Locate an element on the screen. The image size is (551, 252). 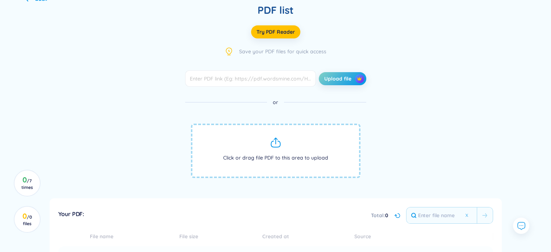
span: or is located at coordinates (275, 102).